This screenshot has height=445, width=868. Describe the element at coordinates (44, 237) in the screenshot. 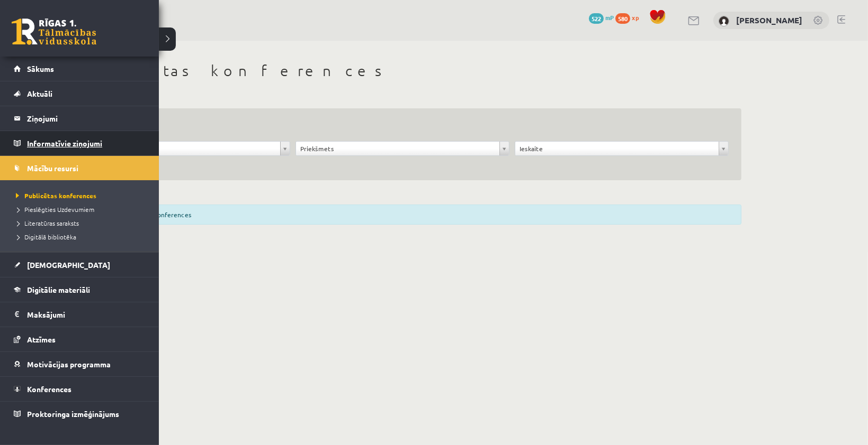

I see `span: Digitālā bibliotēka` at that location.